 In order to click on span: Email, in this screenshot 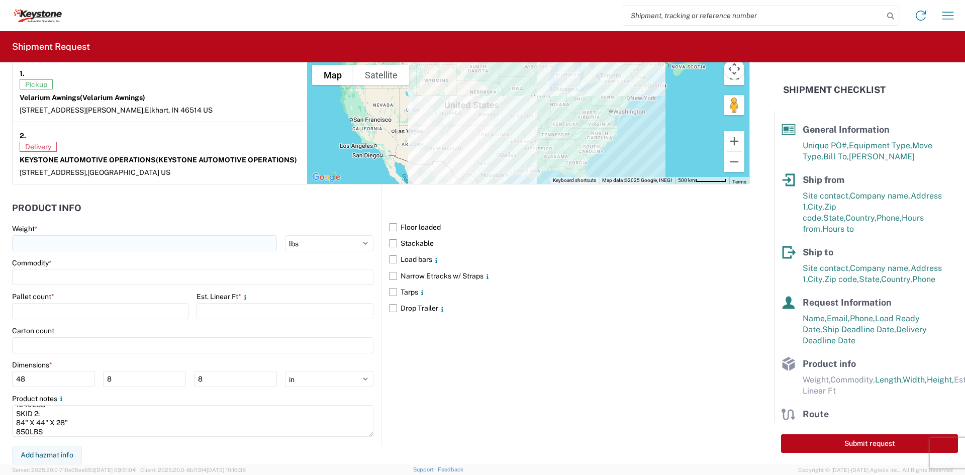, I will do `click(838, 318)`.